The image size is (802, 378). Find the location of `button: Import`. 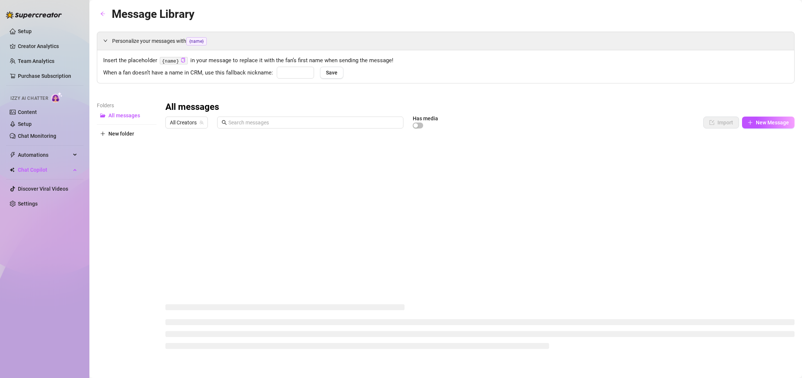

button: Import is located at coordinates (721, 123).